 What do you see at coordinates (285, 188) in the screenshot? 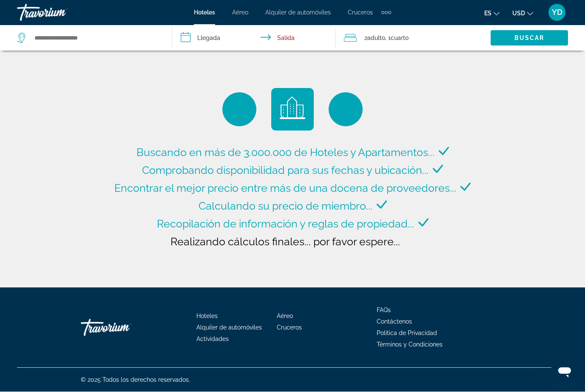
I see `span: Encontrar el mejor precio entre más de una docena de proveedores...` at bounding box center [285, 188].